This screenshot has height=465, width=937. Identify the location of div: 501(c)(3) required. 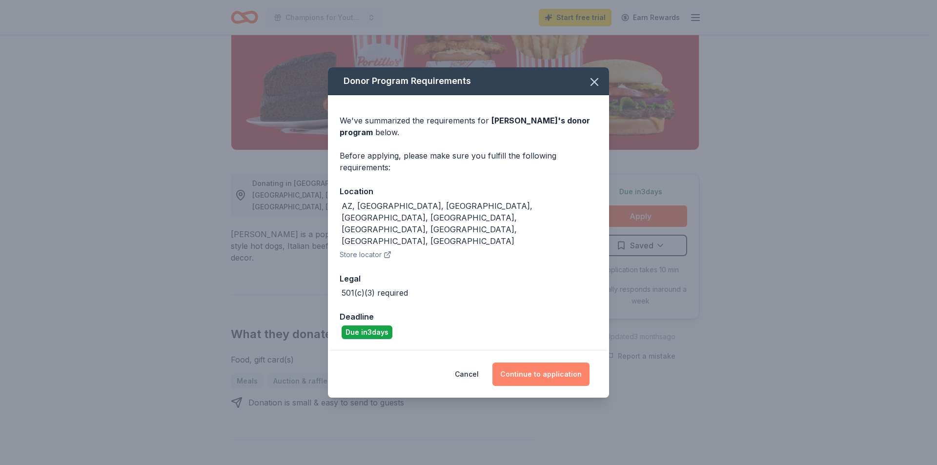
(375, 293).